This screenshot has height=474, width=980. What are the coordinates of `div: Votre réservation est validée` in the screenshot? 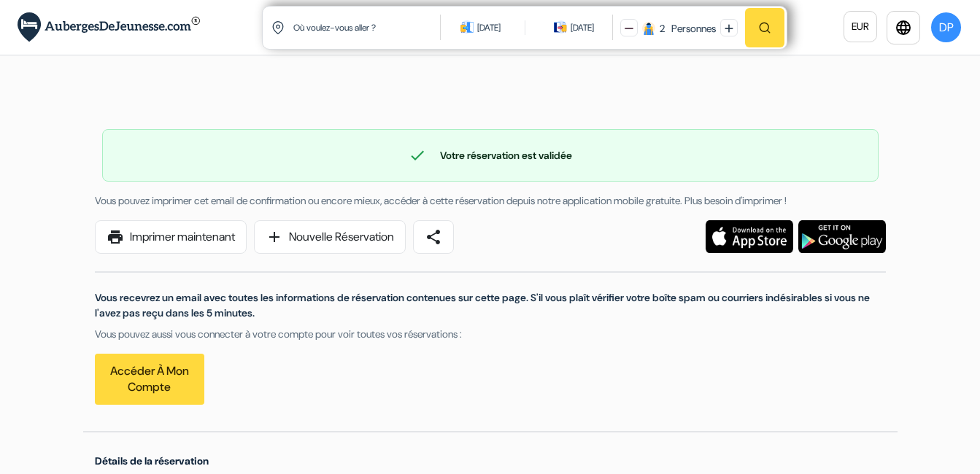 It's located at (490, 155).